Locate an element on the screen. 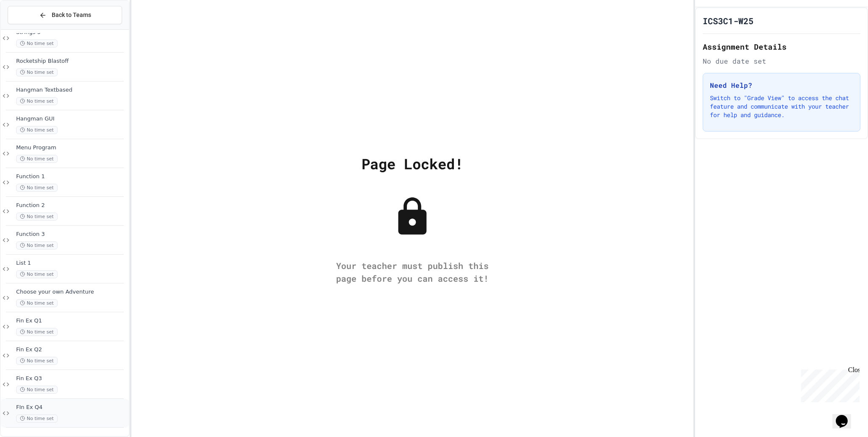 The image size is (868, 437). span: Fin Ex Q3 is located at coordinates (72, 378).